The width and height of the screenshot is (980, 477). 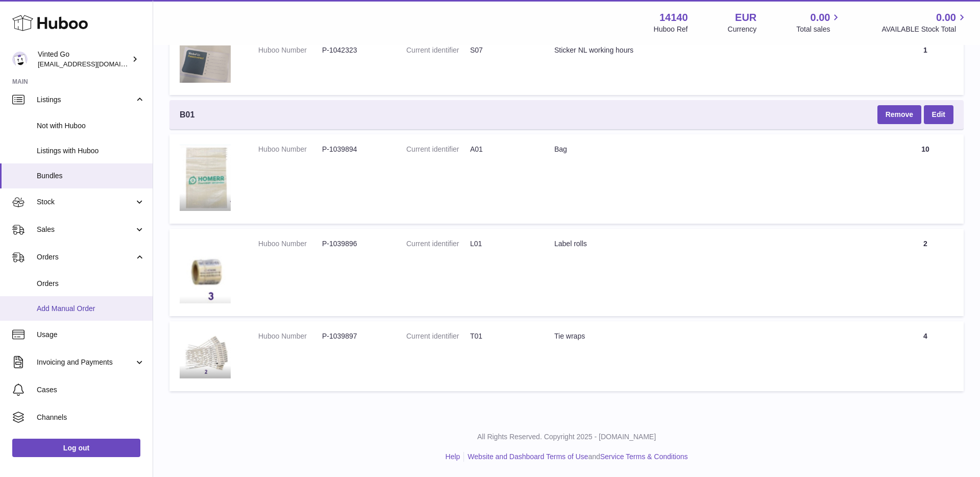 What do you see at coordinates (91, 390) in the screenshot?
I see `span: Cases` at bounding box center [91, 390].